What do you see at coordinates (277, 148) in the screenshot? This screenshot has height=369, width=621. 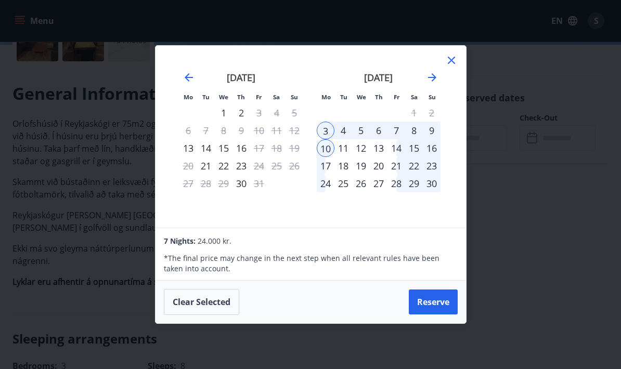 I see `td: Not available. Saturday, October 18, 2025` at bounding box center [277, 148].